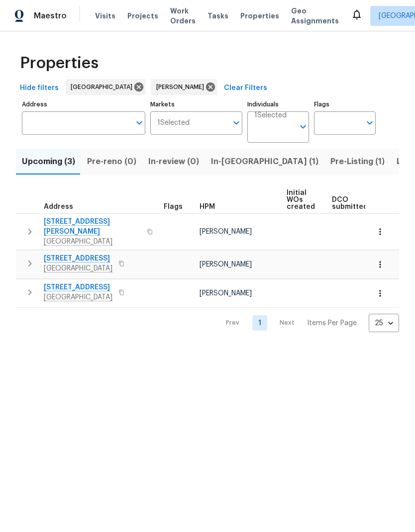 The width and height of the screenshot is (415, 532). Describe the element at coordinates (40, 88) in the screenshot. I see `span: Hide filters` at that location.